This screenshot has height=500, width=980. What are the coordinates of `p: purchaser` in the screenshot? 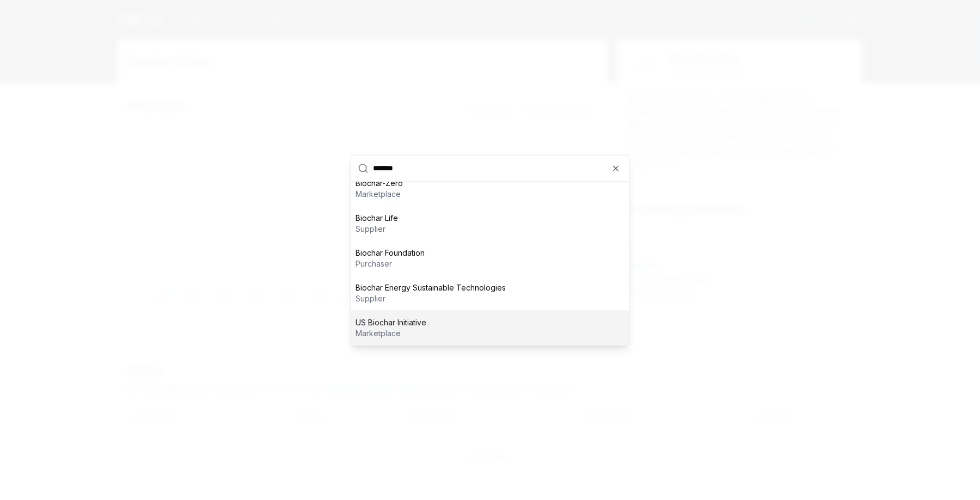 It's located at (390, 264).